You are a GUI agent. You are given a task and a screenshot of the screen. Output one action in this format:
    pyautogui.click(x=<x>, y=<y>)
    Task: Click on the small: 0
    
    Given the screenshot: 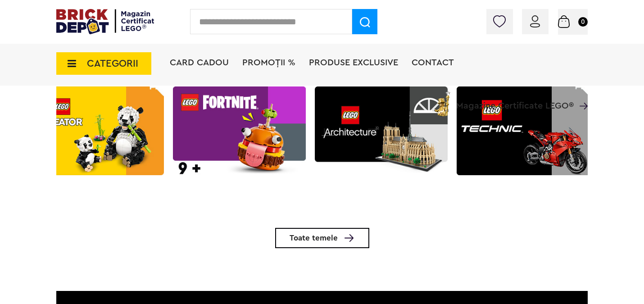 What is the action you would take?
    pyautogui.click(x=583, y=22)
    